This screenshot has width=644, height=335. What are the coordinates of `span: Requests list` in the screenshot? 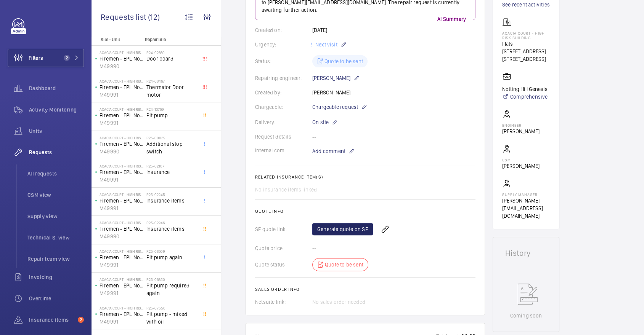 It's located at (124, 17).